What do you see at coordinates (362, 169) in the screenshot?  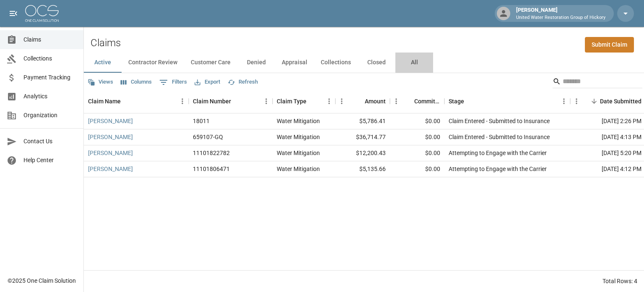 I see `div: $5,135.66` at bounding box center [362, 169].